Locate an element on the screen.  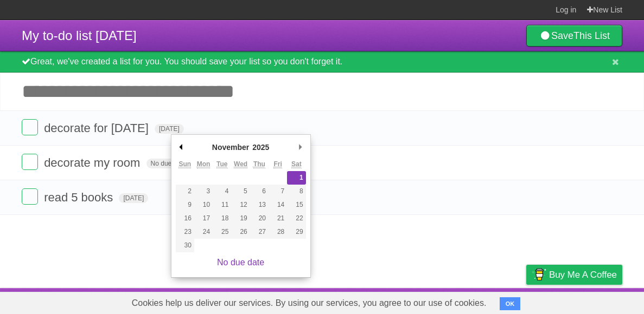
div: November is located at coordinates (231, 147).